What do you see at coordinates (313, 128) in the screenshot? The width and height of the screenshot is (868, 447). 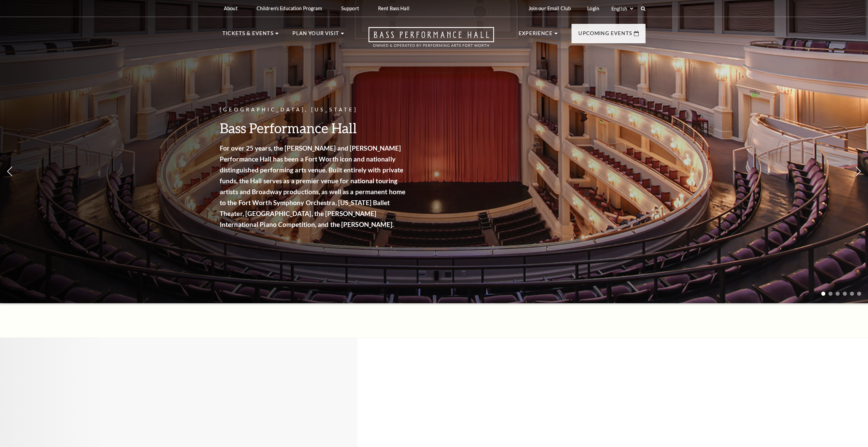 I see `h3: Bass Performance Hall` at bounding box center [313, 128].